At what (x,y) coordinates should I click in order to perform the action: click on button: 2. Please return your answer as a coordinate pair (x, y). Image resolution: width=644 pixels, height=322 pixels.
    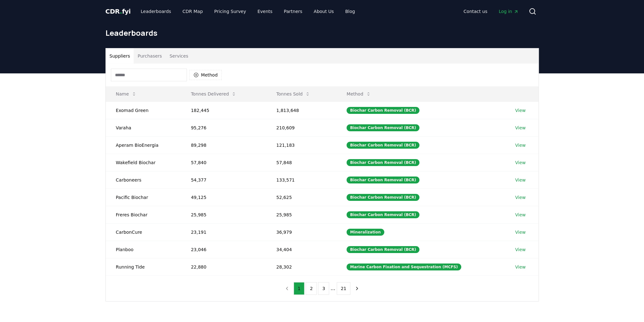
    Looking at the image, I should click on (311, 289).